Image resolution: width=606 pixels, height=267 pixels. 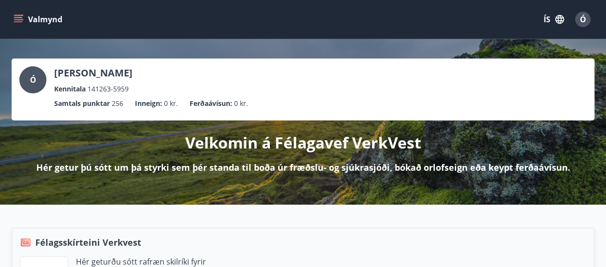 What do you see at coordinates (211, 104) in the screenshot?
I see `p: Ferðaávísun :` at bounding box center [211, 104].